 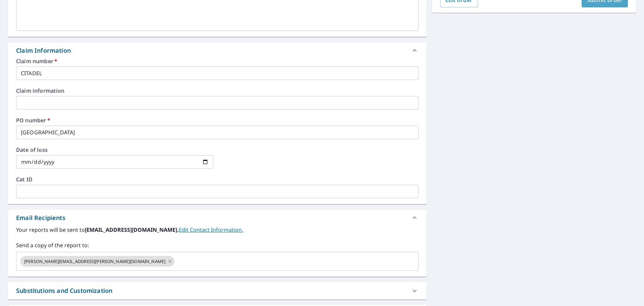 What do you see at coordinates (211, 230) in the screenshot?
I see `a: EditContactInfo` at bounding box center [211, 230].